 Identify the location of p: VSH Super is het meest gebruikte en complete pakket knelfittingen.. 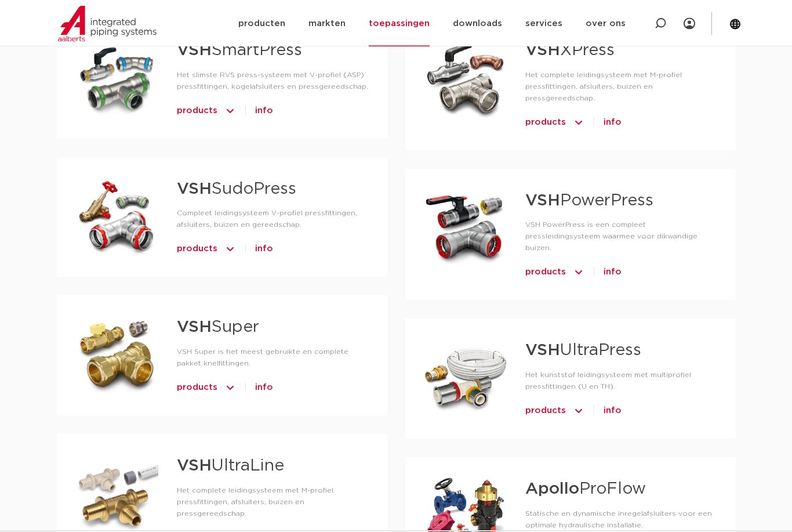
(273, 357).